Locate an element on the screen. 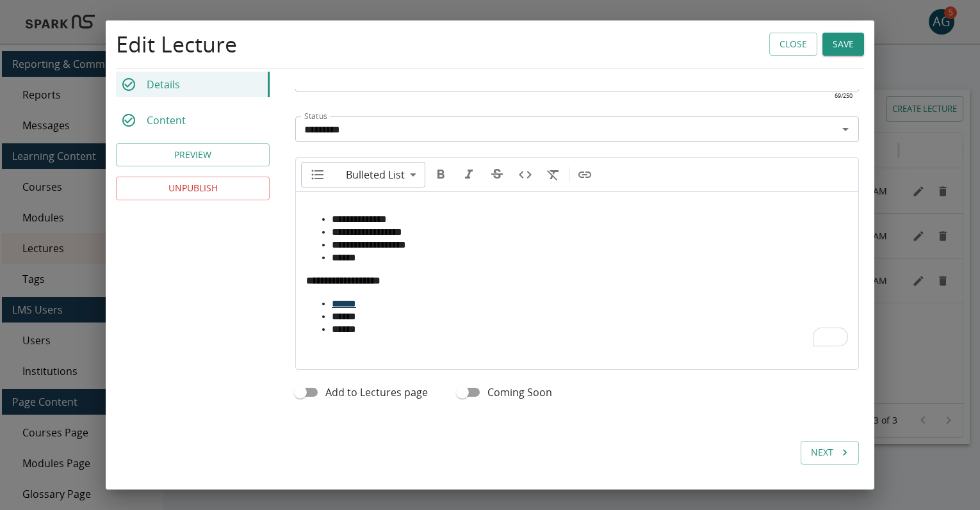 This screenshot has width=980, height=510. label: Status is located at coordinates (316, 116).